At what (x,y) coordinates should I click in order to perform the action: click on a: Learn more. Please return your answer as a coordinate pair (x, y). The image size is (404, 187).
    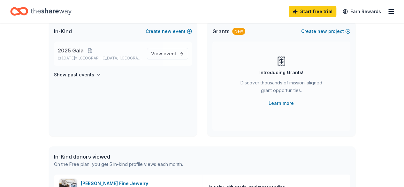
    Looking at the image, I should click on (281, 103).